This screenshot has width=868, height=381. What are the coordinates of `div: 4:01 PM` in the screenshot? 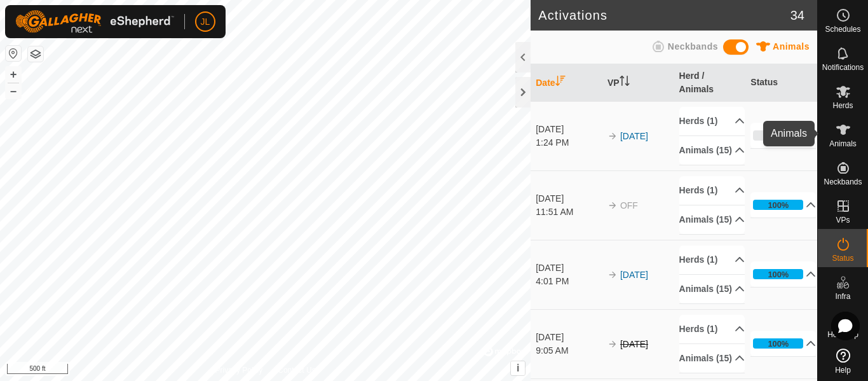 It's located at (568, 281).